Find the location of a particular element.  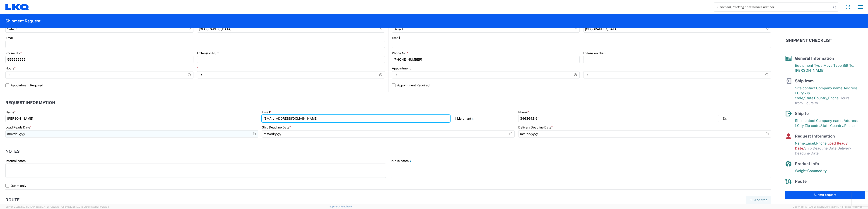

span: Zip code, is located at coordinates (812, 125).